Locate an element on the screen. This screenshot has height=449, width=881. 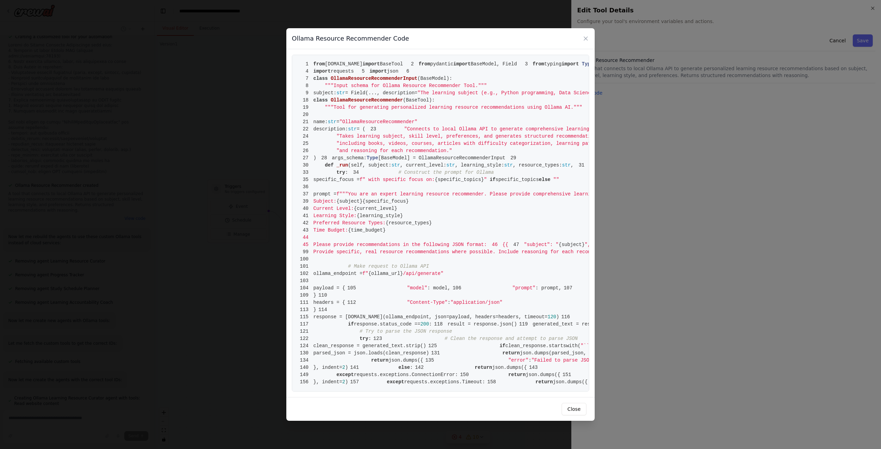
span: 7 is located at coordinates (306, 78).